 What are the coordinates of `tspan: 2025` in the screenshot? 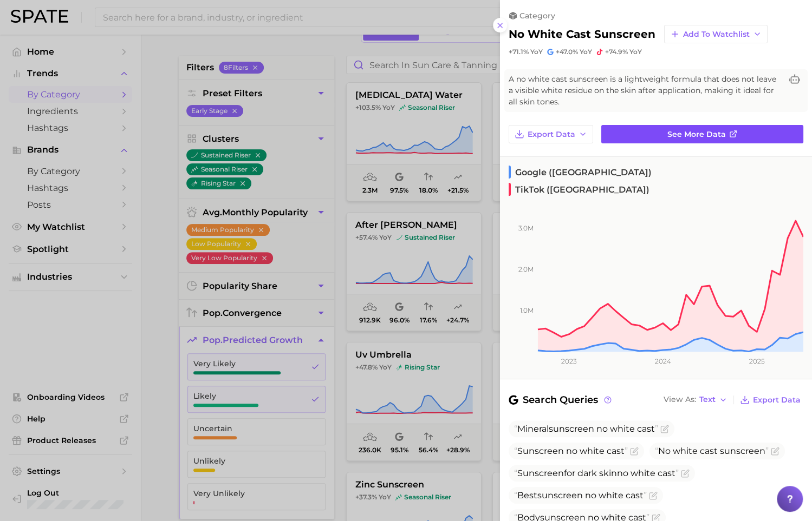 It's located at (757, 361).